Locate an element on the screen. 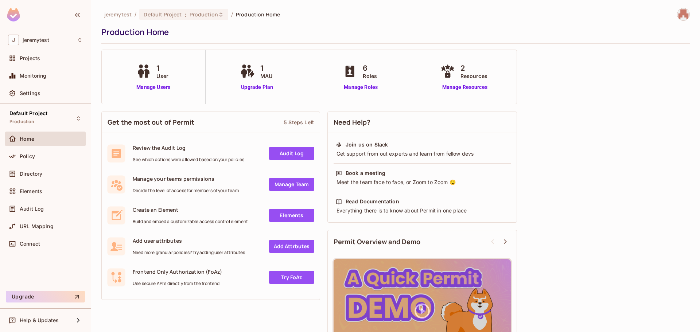 The width and height of the screenshot is (700, 332). span: Get the most out of Permit is located at coordinates (151, 122).